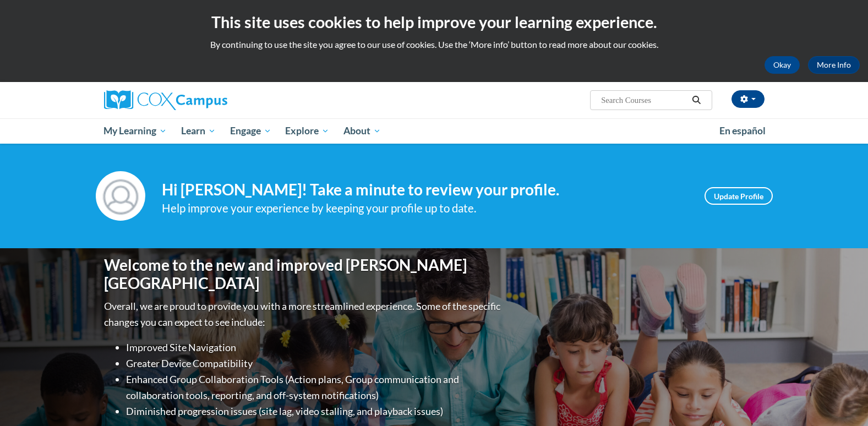 The width and height of the screenshot is (868, 426). I want to click on li: Greater Device Compatibility, so click(314, 363).